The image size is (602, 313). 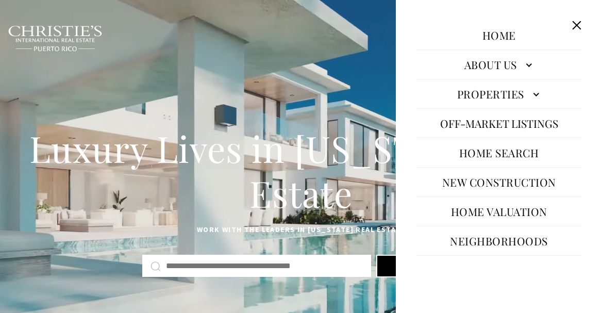 What do you see at coordinates (499, 211) in the screenshot?
I see `a: Home Valuation` at bounding box center [499, 211].